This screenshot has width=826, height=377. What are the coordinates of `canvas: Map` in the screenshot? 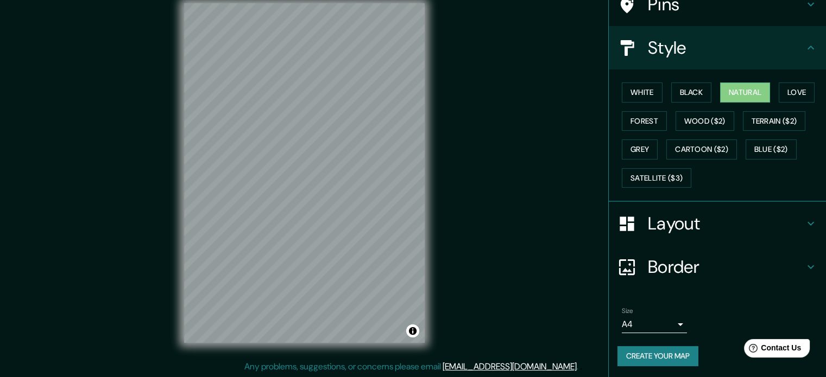 It's located at (304, 173).